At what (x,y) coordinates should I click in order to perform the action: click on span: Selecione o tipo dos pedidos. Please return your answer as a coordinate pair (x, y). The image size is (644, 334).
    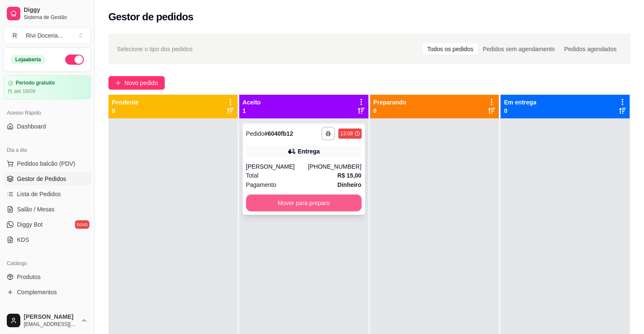
    Looking at the image, I should click on (155, 49).